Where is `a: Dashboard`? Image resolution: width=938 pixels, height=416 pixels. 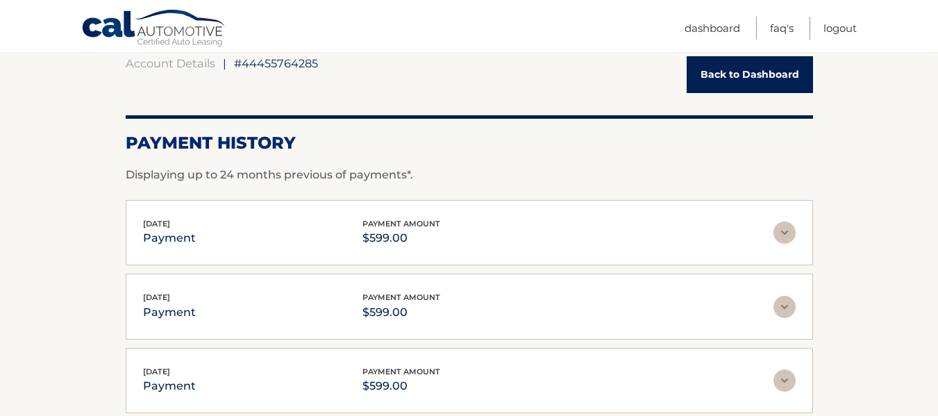 a: Dashboard is located at coordinates (712, 28).